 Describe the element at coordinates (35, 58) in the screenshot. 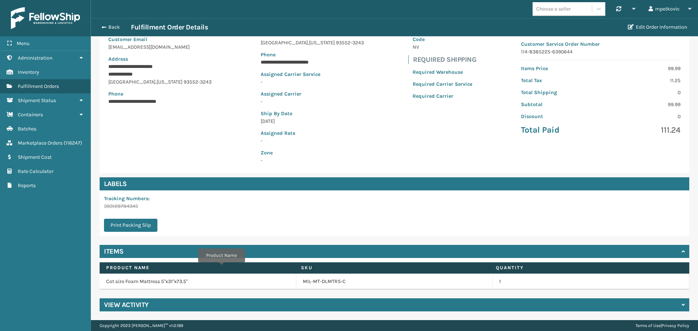

I see `span: Administration` at that location.